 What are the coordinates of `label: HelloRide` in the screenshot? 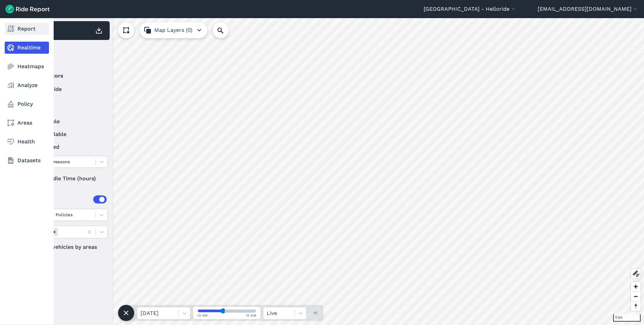 It's located at (67, 89).